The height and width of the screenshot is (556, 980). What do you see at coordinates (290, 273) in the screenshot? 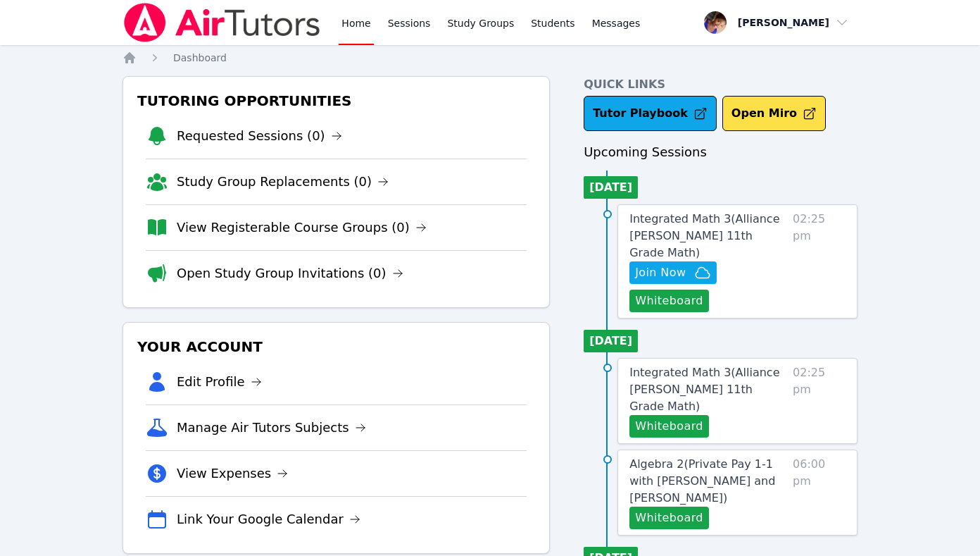
I see `a: Open Study Group Invitations (0)` at bounding box center [290, 273].